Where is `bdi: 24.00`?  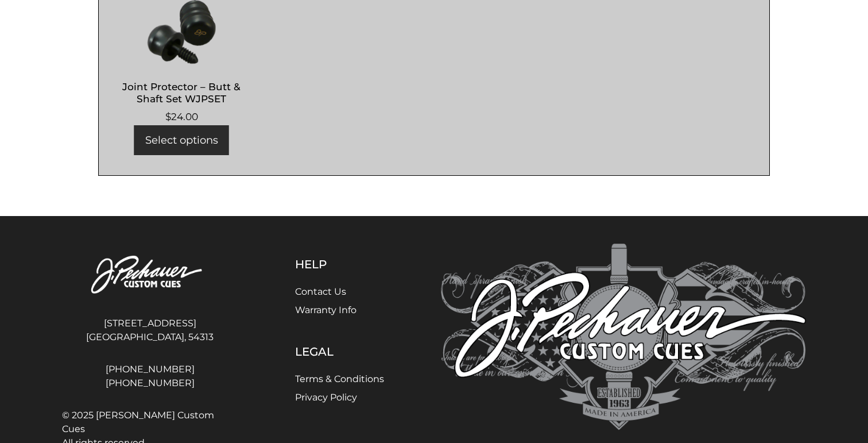
bdi: 24.00 is located at coordinates (182, 116).